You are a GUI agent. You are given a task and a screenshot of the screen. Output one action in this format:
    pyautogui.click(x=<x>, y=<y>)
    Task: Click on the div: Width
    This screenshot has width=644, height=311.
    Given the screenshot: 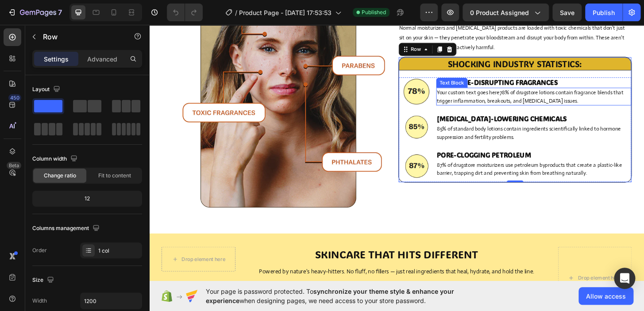 What is the action you would take?
    pyautogui.click(x=39, y=301)
    